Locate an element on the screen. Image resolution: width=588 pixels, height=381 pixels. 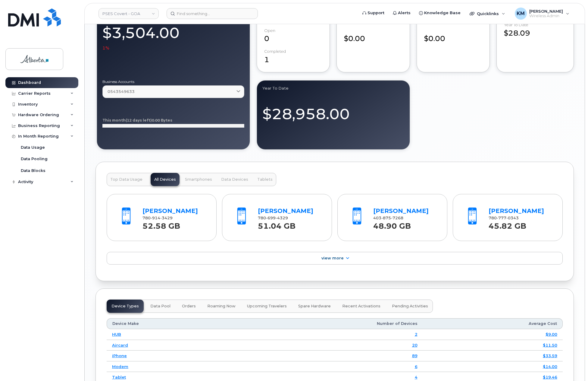
th: Device Make is located at coordinates (173, 324).